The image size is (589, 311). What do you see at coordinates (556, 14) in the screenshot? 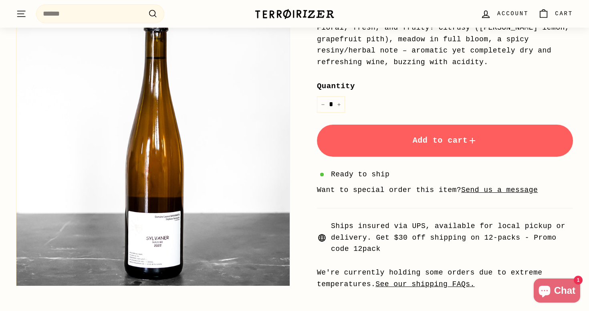
I see `a: Cart` at bounding box center [556, 14].